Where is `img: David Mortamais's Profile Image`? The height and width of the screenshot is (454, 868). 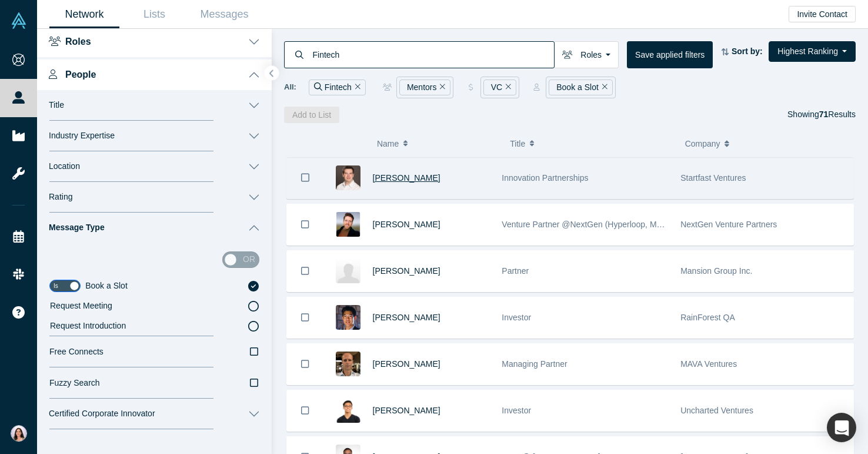 img: David Mortamais's Profile Image is located at coordinates (348, 363).